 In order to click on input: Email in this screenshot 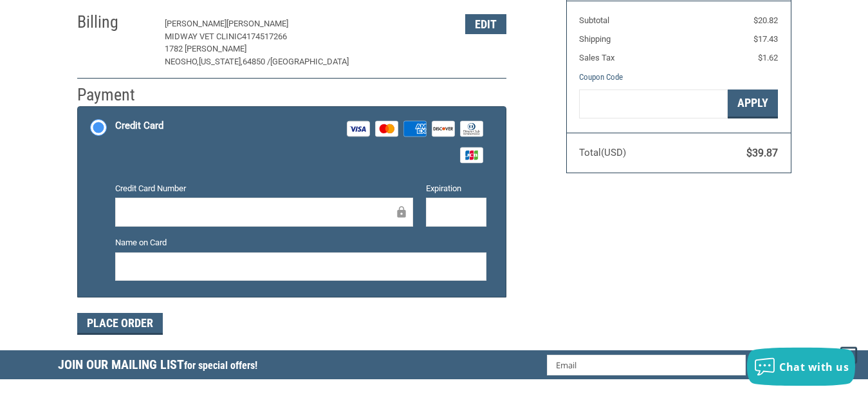, I will do `click(646, 366)`.